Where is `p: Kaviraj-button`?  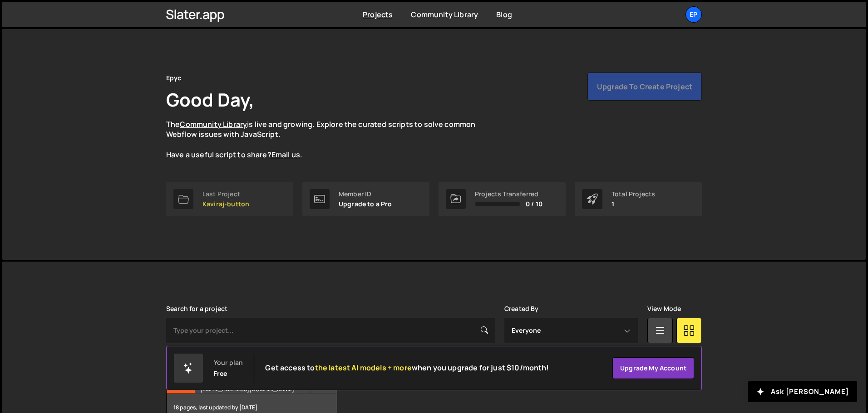
p: Kaviraj-button is located at coordinates (225, 204).